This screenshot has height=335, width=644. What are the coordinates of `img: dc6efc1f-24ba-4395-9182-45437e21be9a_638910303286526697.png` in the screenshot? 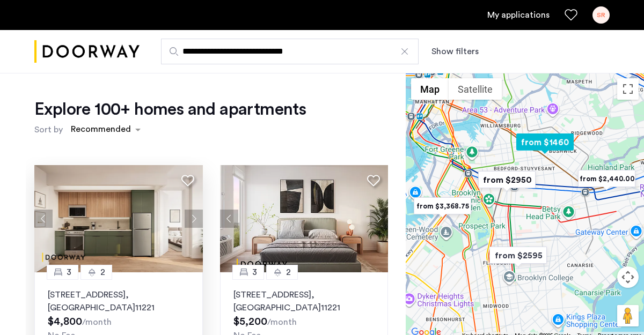 It's located at (304, 219).